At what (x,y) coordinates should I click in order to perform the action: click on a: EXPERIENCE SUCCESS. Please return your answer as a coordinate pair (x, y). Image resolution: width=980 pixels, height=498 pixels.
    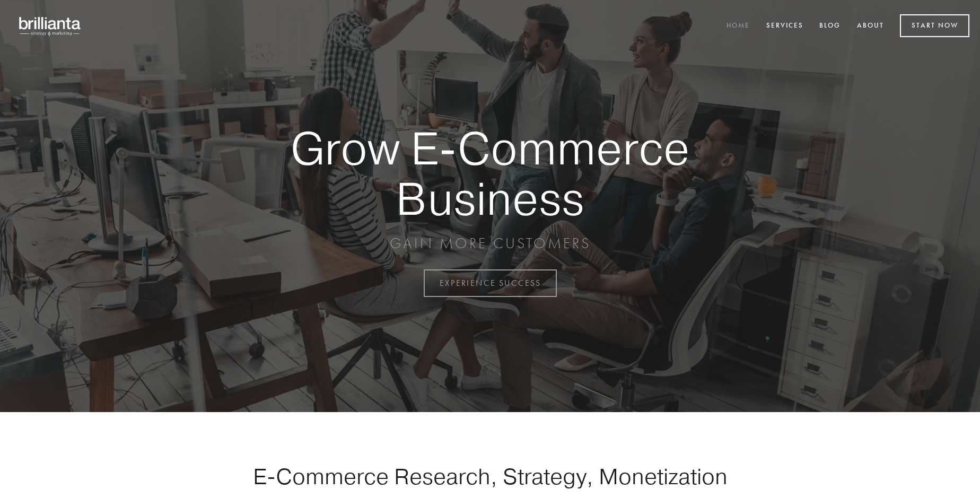
    Looking at the image, I should click on (490, 283).